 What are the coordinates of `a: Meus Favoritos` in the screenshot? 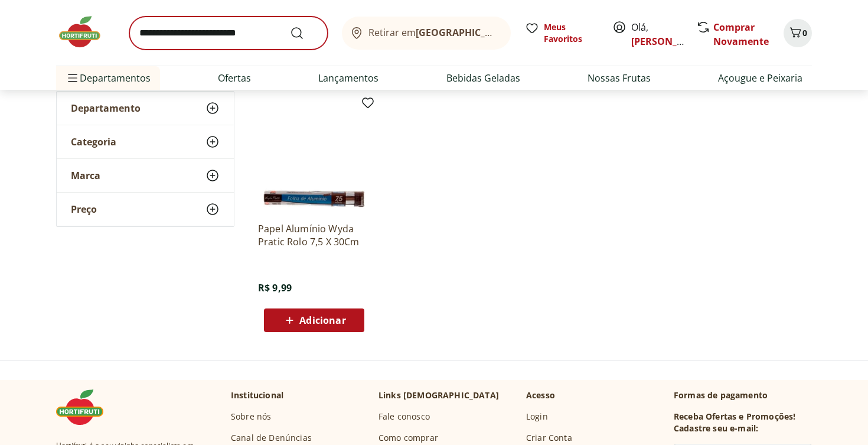 It's located at (561, 33).